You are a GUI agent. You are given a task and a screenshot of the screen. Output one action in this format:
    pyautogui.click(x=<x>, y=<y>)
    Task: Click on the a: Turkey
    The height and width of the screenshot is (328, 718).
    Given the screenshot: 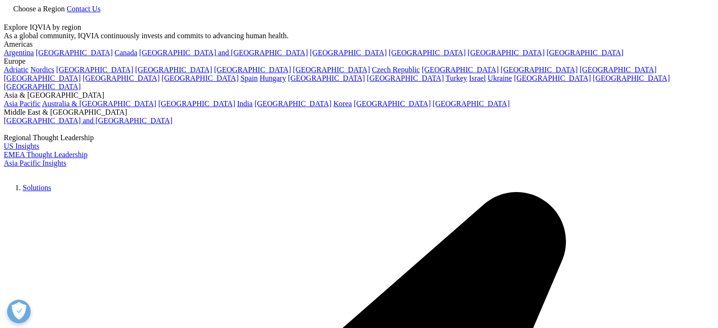 What is the action you would take?
    pyautogui.click(x=456, y=78)
    